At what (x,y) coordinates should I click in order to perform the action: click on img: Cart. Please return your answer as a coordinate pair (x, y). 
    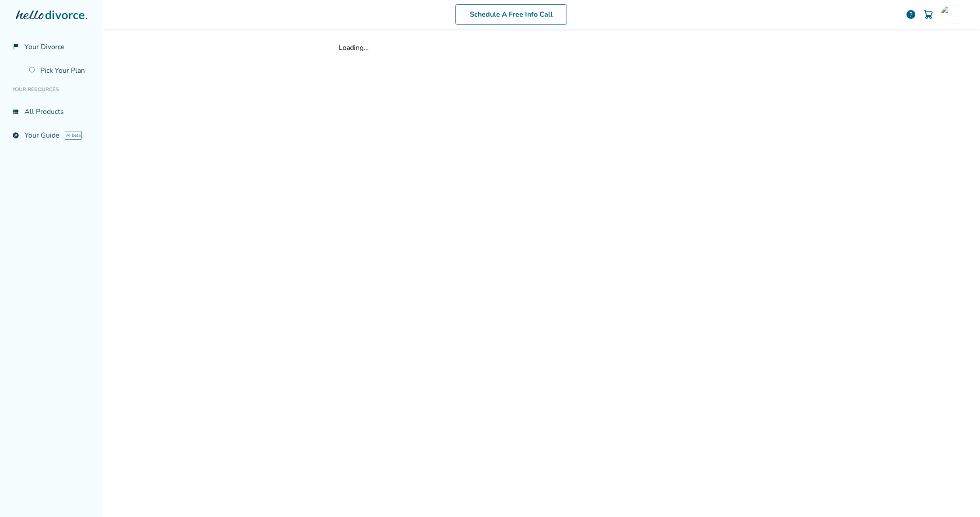
    Looking at the image, I should click on (928, 15).